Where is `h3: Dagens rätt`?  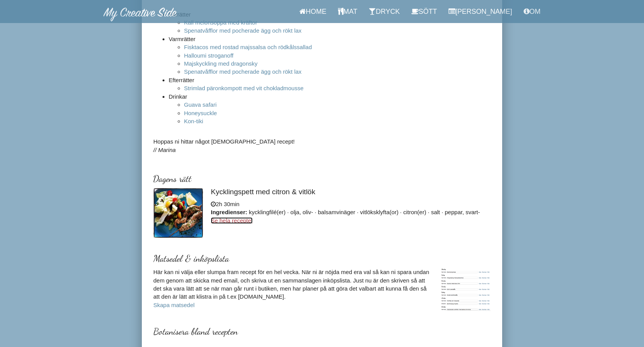 h3: Dagens rätt is located at coordinates (322, 179).